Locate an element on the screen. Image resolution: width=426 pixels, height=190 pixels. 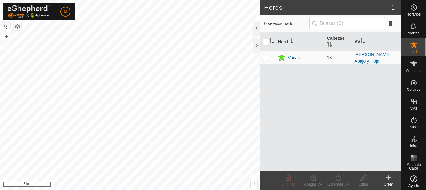
button: i is located at coordinates (254, 184).